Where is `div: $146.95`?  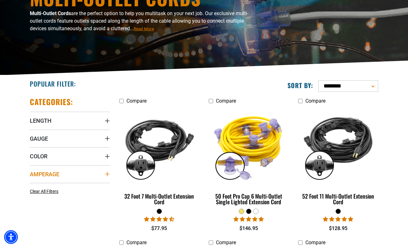
div: $146.95 is located at coordinates (249, 228).